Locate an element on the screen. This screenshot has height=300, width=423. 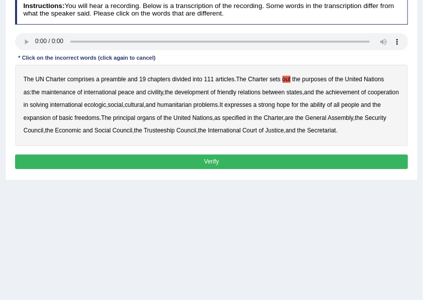
b: freedoms is located at coordinates (87, 118).